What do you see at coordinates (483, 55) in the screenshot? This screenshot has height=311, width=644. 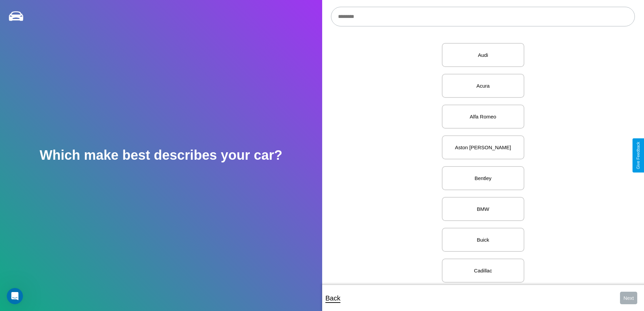 I see `p: Audi` at bounding box center [483, 55].